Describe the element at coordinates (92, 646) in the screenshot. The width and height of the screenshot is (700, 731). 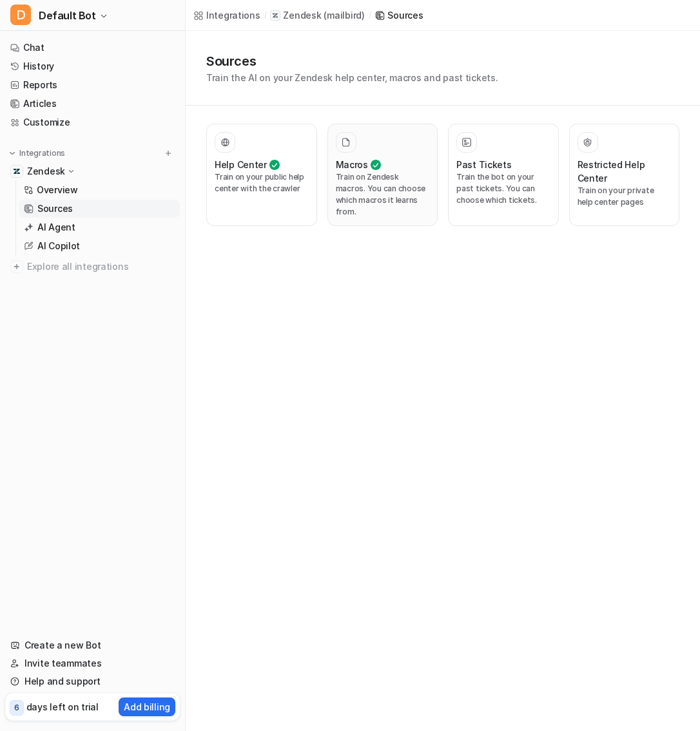
I see `a: Create a new Bot` at that location.